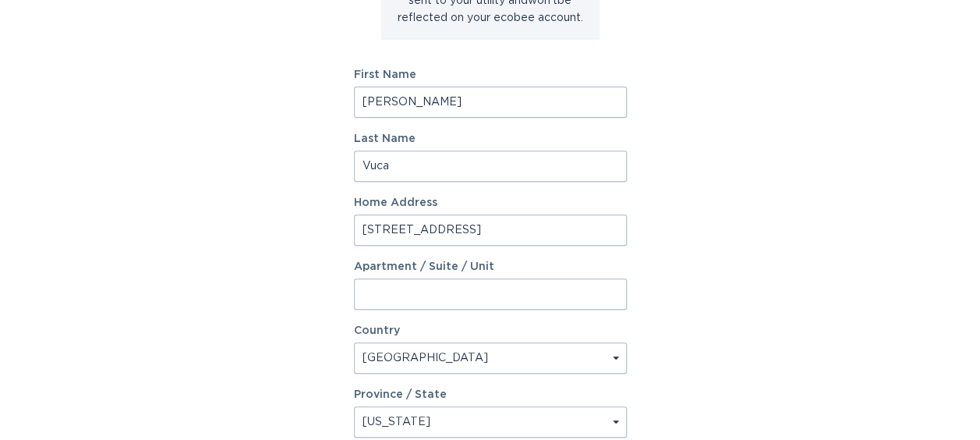 Image resolution: width=980 pixels, height=440 pixels. Describe the element at coordinates (490, 203) in the screenshot. I see `label: Home Address` at that location.